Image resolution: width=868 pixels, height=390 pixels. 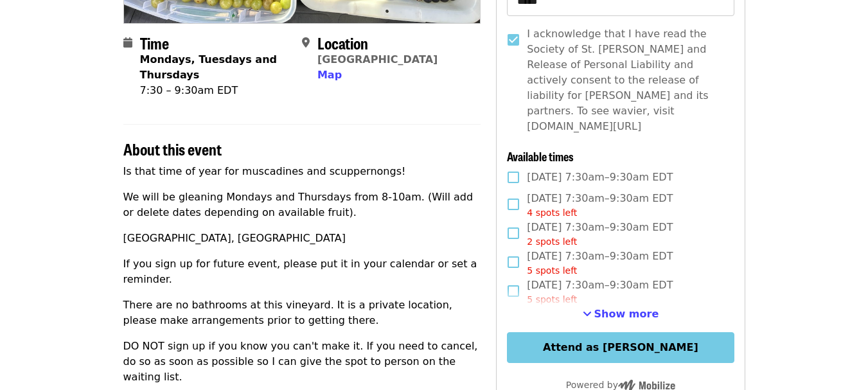 What do you see at coordinates (305, 42) in the screenshot?
I see `i: map-marker-alt icon` at bounding box center [305, 42].